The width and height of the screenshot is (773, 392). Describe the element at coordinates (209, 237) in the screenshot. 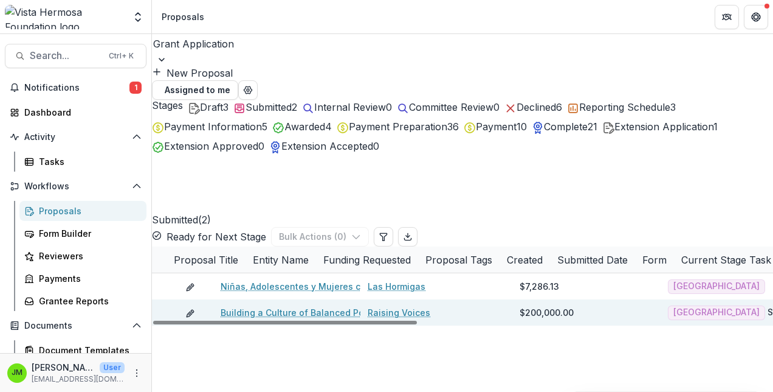

I see `button: Ready for Next Stage` at that location.